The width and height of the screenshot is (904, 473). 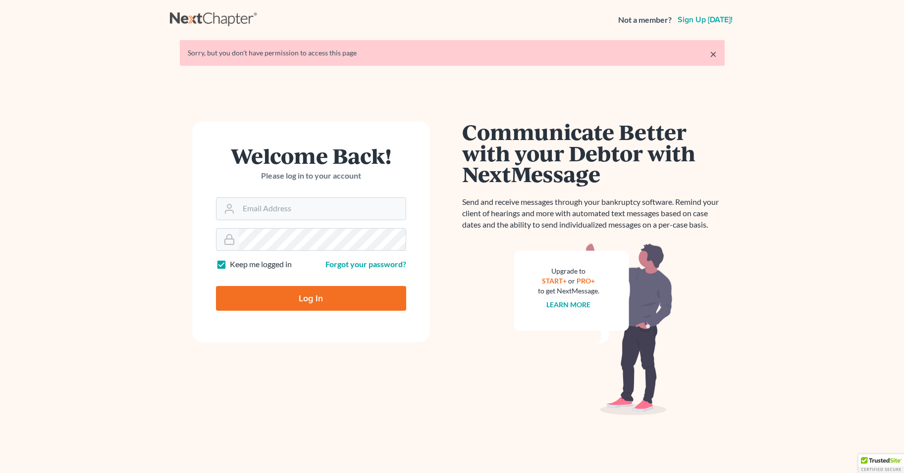 I want to click on strong: Not a member?, so click(x=645, y=20).